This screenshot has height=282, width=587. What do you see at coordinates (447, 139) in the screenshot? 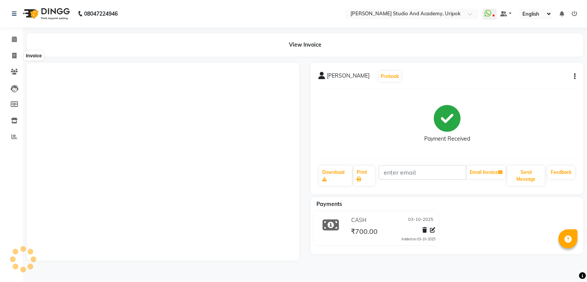
I see `div: Payment Received` at bounding box center [447, 139].